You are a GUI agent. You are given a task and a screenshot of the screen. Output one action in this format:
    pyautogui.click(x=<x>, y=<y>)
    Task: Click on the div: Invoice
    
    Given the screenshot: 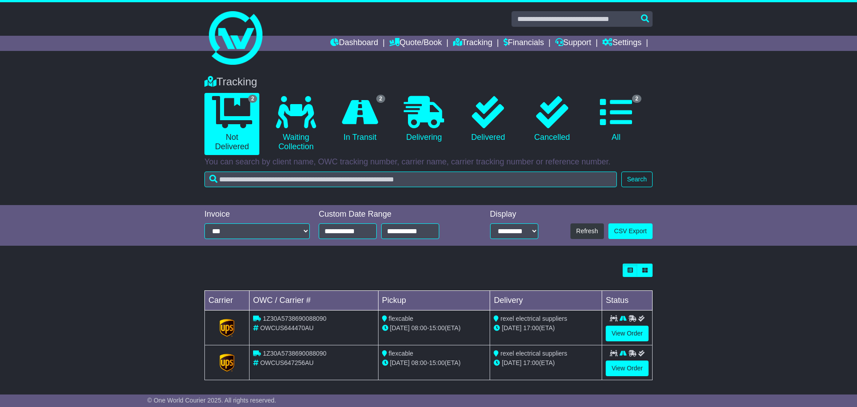 What is the action you would take?
    pyautogui.click(x=257, y=214)
    